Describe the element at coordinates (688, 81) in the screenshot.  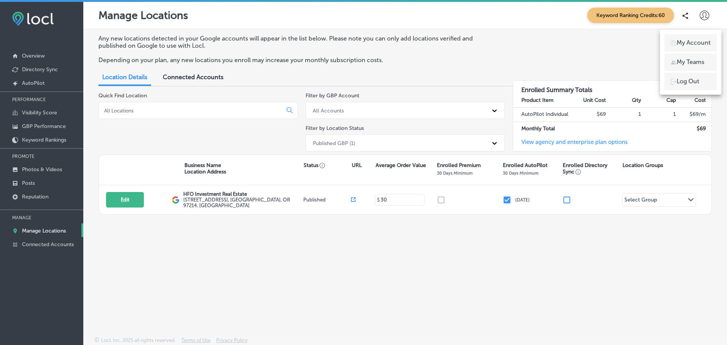
I see `p: Log Out` at that location.